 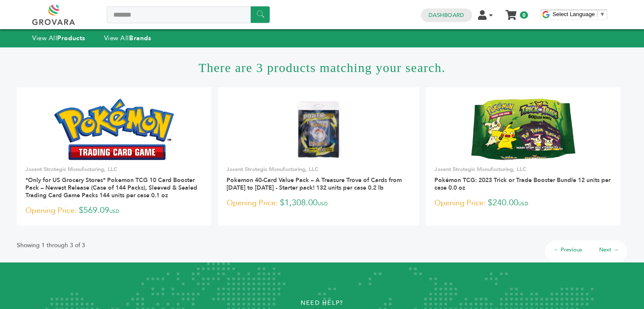 What do you see at coordinates (524, 15) in the screenshot?
I see `span: 0` at bounding box center [524, 15].